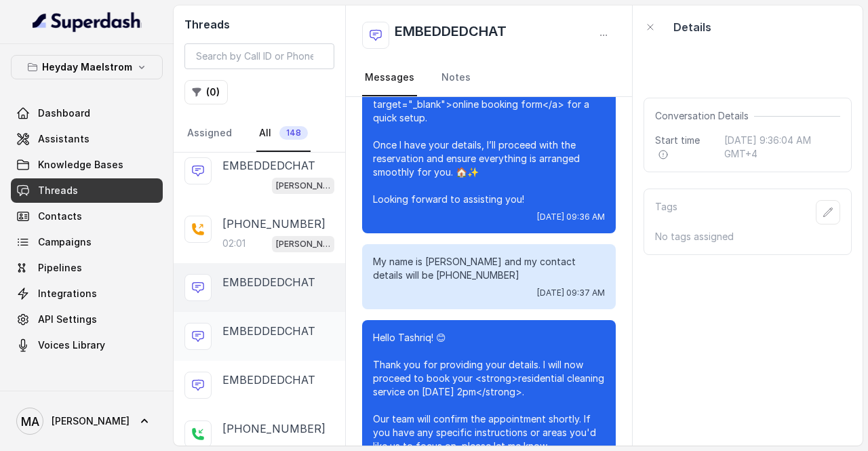 The image size is (868, 451). I want to click on p: Details, so click(693, 27).